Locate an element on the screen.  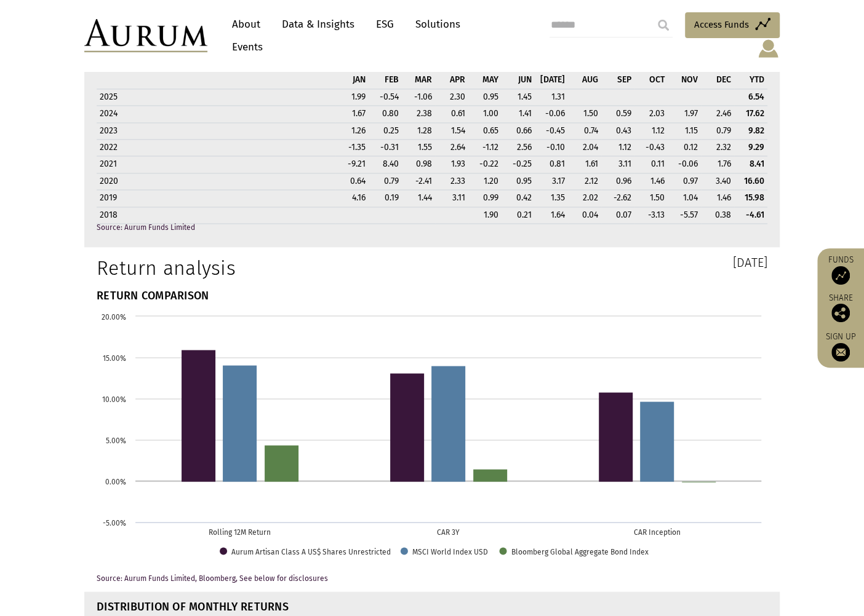
td: 0.66 is located at coordinates (518, 131).